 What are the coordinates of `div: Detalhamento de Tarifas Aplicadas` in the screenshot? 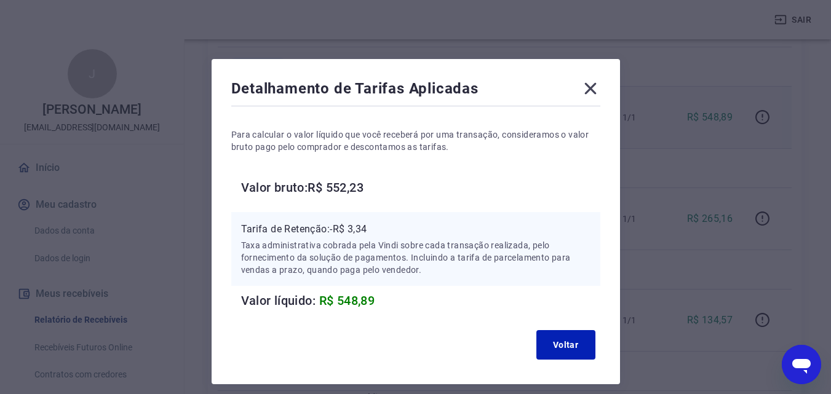 It's located at (416, 91).